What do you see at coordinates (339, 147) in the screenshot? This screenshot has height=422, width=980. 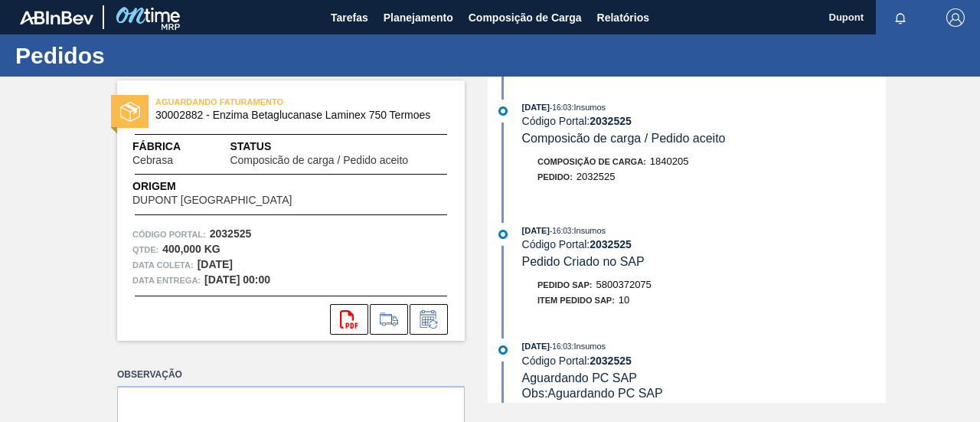 I see `span: Status` at bounding box center [339, 147].